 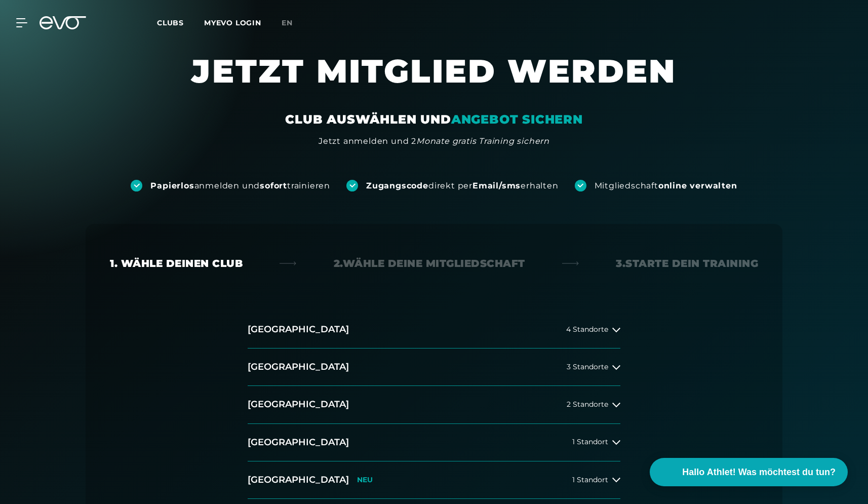 I want to click on div: 3. Starte dein Training, so click(x=687, y=263).